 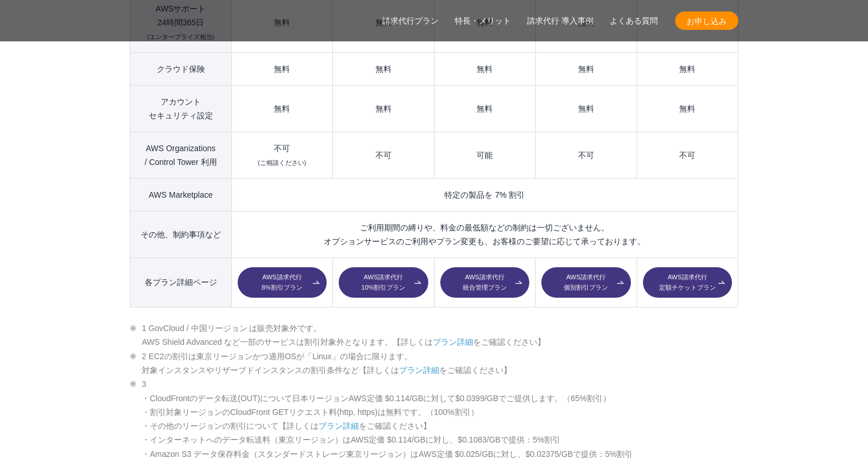 I want to click on td: 可能, so click(x=485, y=155).